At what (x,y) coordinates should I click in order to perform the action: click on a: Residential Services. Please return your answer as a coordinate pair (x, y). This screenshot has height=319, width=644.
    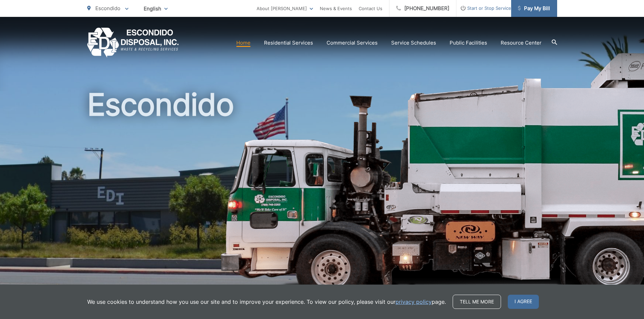
    Looking at the image, I should click on (288, 43).